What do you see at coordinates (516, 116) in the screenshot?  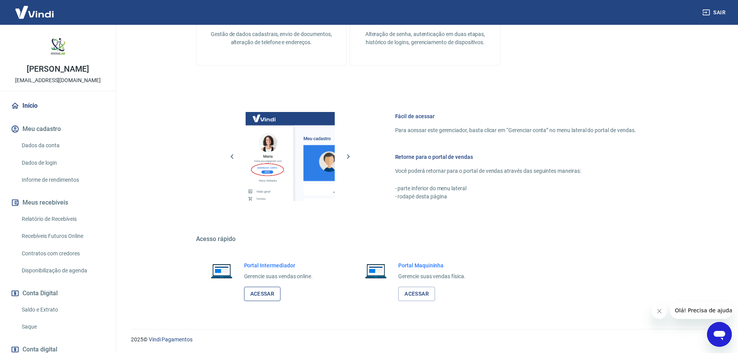 I see `h6: Fácil de acessar` at bounding box center [516, 116].